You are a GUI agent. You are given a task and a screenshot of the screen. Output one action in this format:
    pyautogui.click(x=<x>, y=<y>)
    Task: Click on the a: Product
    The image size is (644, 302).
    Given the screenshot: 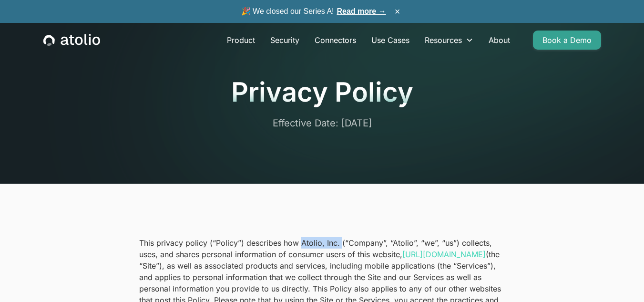 What is the action you would take?
    pyautogui.click(x=241, y=40)
    